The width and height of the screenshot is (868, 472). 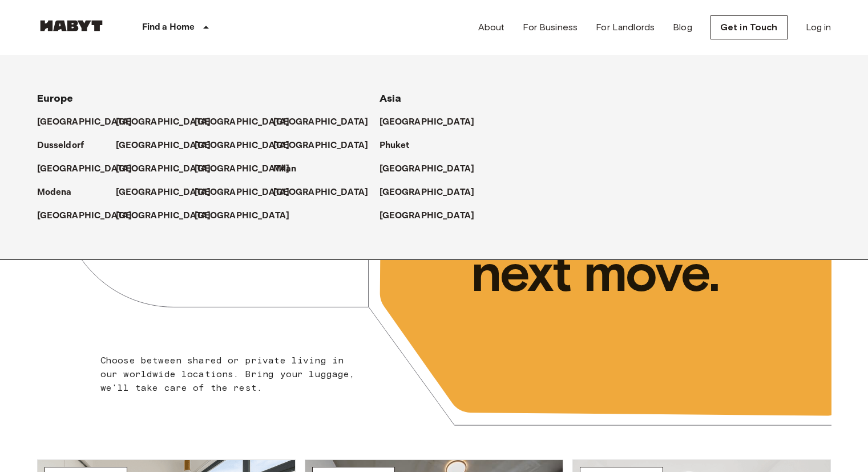 I want to click on p: Choose between shared or private living in our worldwide locations. Bring your luggage, we'll tak..., so click(x=231, y=374).